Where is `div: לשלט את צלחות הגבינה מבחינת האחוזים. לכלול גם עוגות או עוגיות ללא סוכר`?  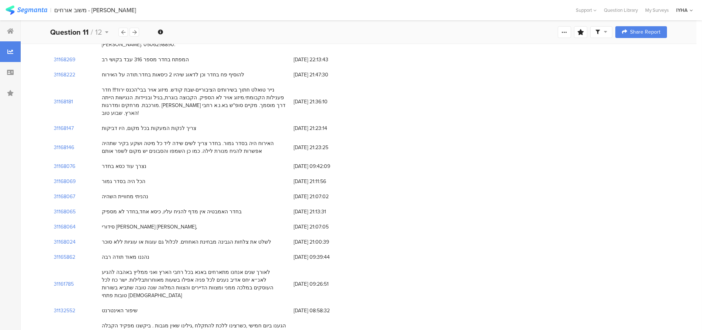 div: לשלט את צלחות הגבינה מבחינת האחוזים. לכלול גם עוגות או עוגיות ללא סוכר is located at coordinates (186, 242).